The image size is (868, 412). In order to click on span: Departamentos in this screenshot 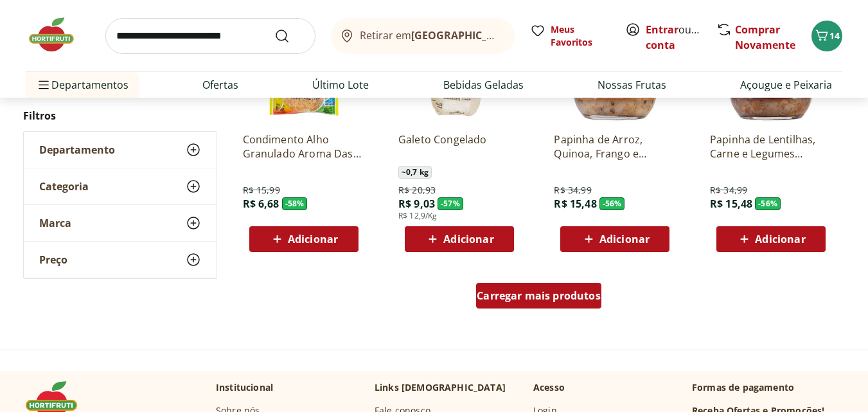, I will do `click(82, 85)`.